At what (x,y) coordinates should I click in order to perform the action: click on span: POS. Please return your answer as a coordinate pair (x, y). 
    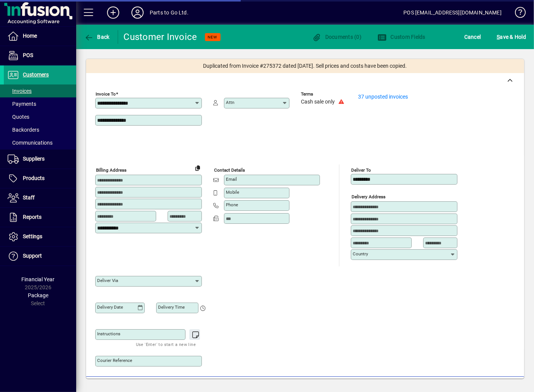
    Looking at the image, I should click on (28, 55).